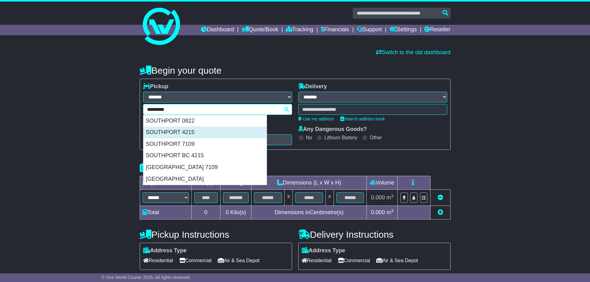  What do you see at coordinates (205, 121) in the screenshot?
I see `div: SOUTHPORT 0822` at bounding box center [205, 121].